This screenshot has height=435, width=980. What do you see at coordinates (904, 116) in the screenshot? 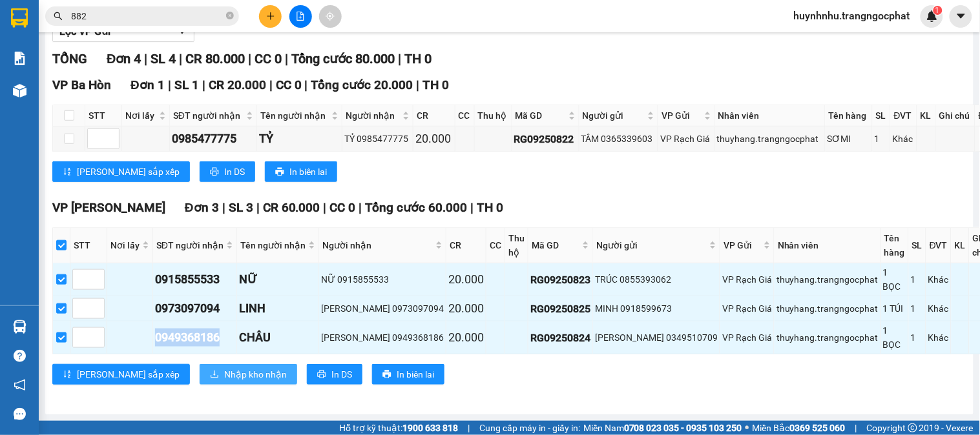
I see `th: ĐVT` at bounding box center [904, 116].